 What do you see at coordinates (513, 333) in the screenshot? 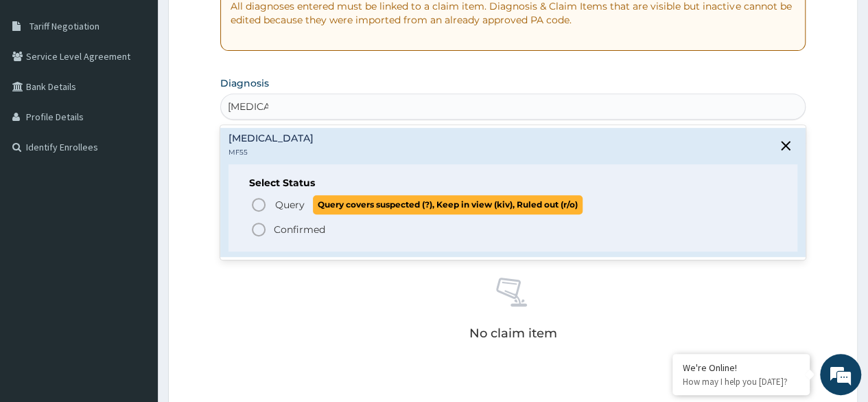
I see `p: No claim item` at bounding box center [513, 333].